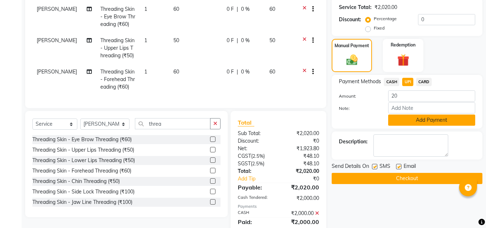  Describe the element at coordinates (407, 178) in the screenshot. I see `button: Checkout` at that location.